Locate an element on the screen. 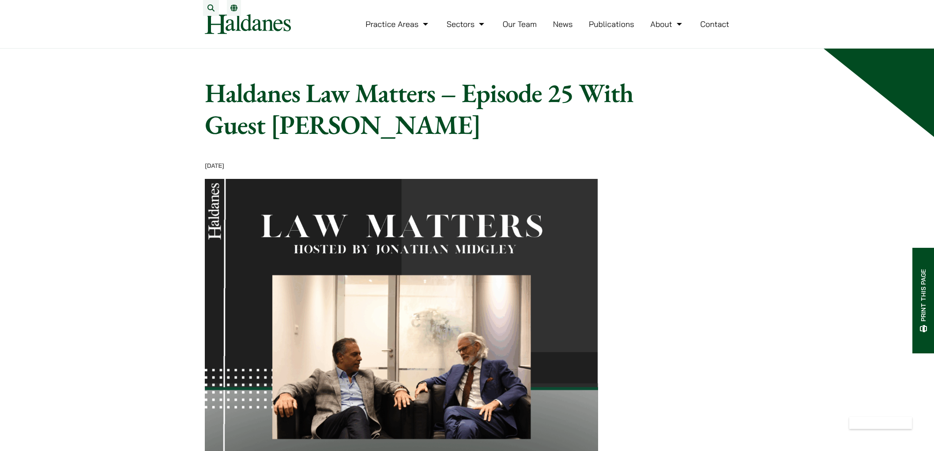 Image resolution: width=934 pixels, height=451 pixels. a: Publications is located at coordinates (611, 24).